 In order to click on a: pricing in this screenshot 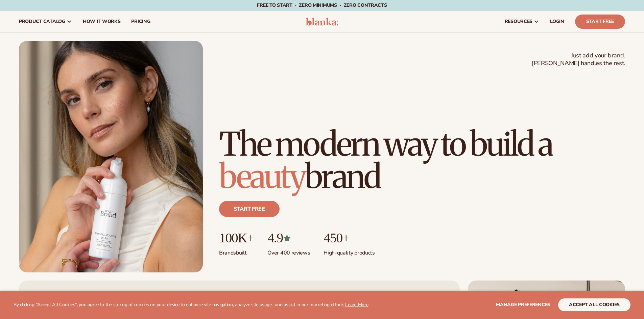, I will do `click(141, 21)`.